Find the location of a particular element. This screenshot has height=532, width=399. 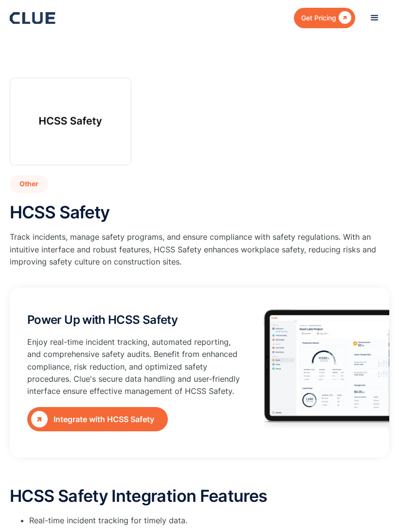

p: Track incidents, manage safety programs, and ensure compliance with safety regulations. With an i... is located at coordinates (200, 250).